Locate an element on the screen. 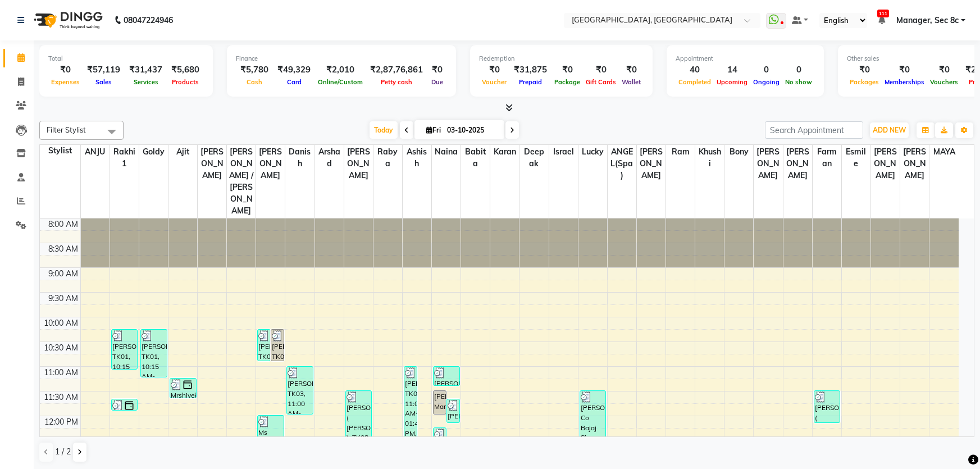  span: Completed is located at coordinates (694, 82).